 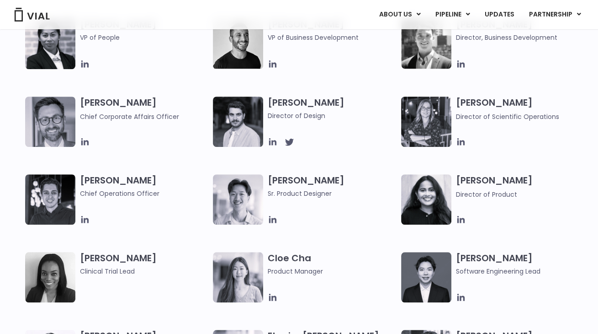 What do you see at coordinates (50, 43) in the screenshot?
I see `img: Catie` at bounding box center [50, 43].